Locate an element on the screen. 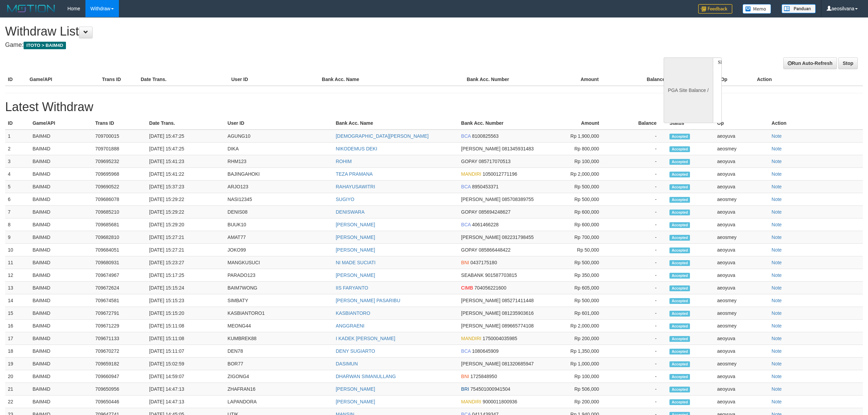 This screenshot has width=868, height=415. td: 709690522 is located at coordinates (120, 187).